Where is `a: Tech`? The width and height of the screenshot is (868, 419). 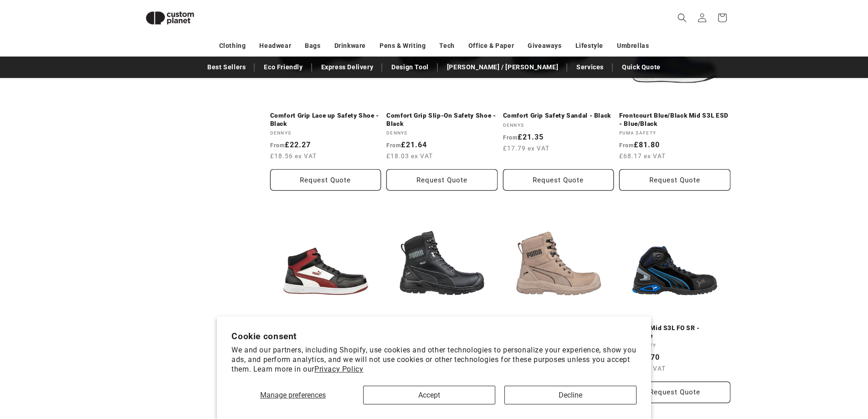 a: Tech is located at coordinates (447, 46).